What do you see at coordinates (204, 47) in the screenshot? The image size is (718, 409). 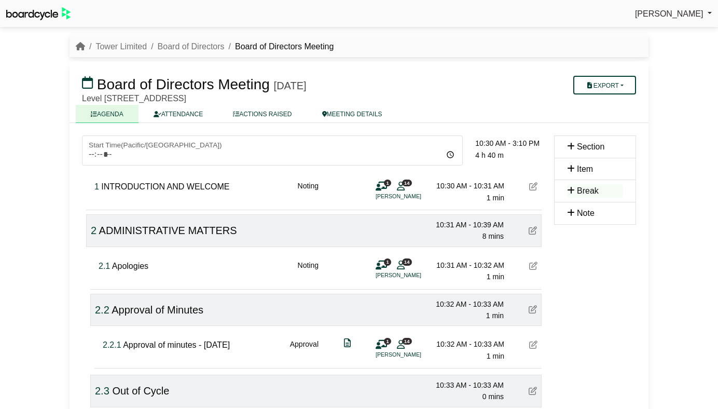 I see `nav: breadcrumb` at bounding box center [204, 47].